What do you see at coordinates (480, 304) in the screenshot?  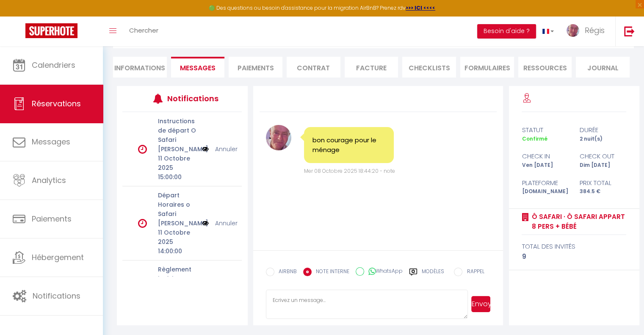 I see `button: Envoyer` at bounding box center [480, 304].